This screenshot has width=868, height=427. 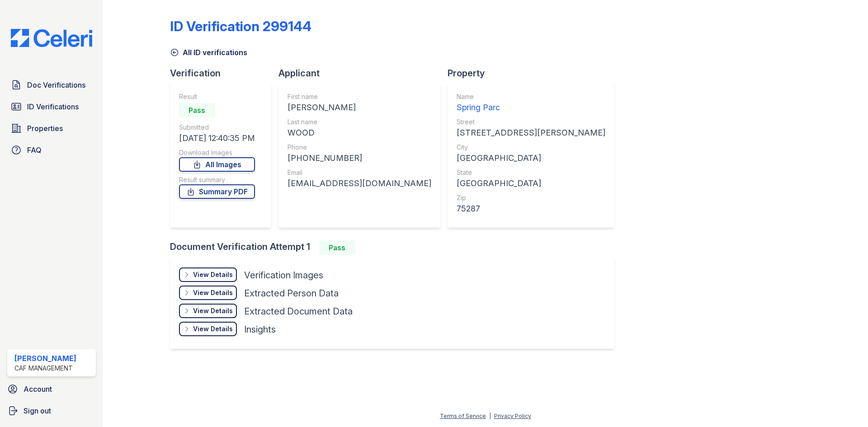 I want to click on div: Applicant, so click(x=363, y=73).